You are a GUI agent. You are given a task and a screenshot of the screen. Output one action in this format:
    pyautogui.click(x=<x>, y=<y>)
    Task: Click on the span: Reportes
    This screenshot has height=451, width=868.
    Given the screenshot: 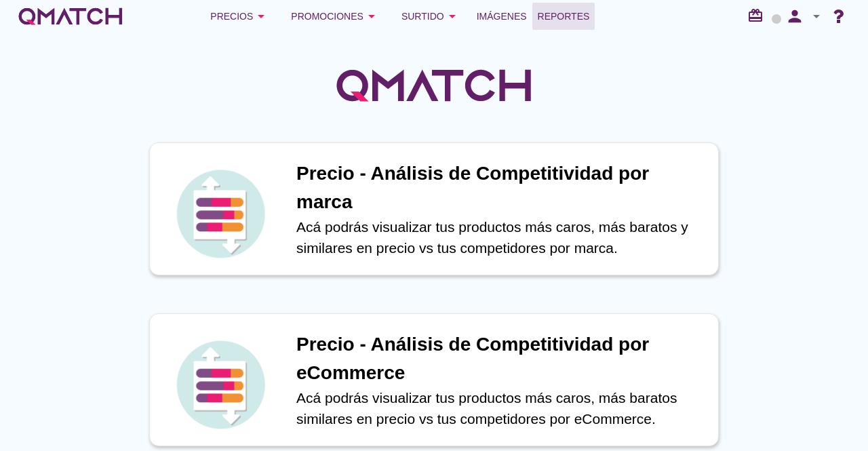 What is the action you would take?
    pyautogui.click(x=563, y=16)
    